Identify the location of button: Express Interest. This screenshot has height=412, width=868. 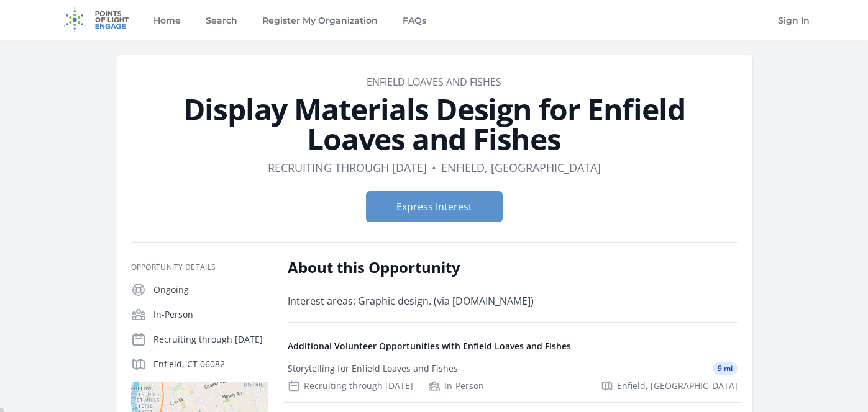
(434, 207).